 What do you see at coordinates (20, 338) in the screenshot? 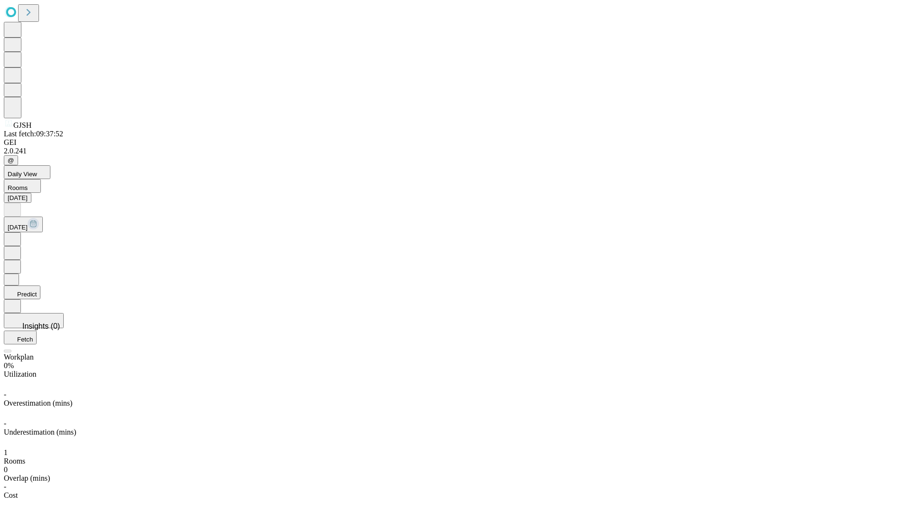
I see `button: Fetch` at bounding box center [20, 338].